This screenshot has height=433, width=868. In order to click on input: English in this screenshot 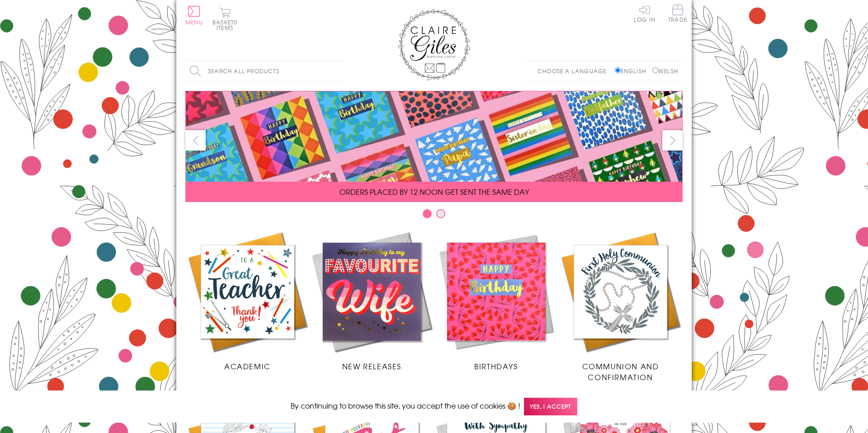, I will do `click(618, 70)`.